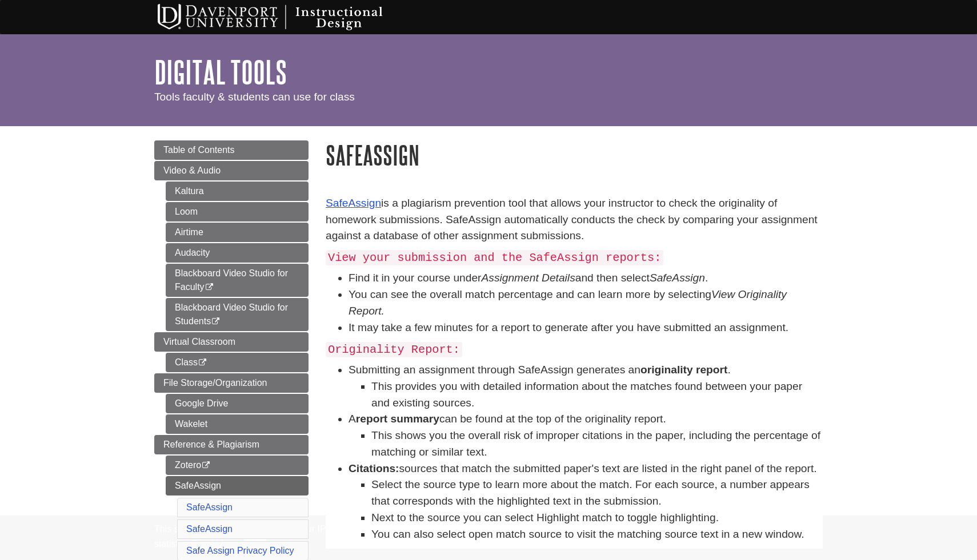  Describe the element at coordinates (574, 220) in the screenshot. I see `p: is a plagiarism prevention tool that allows your instructor to check the originality of homework ...` at that location.